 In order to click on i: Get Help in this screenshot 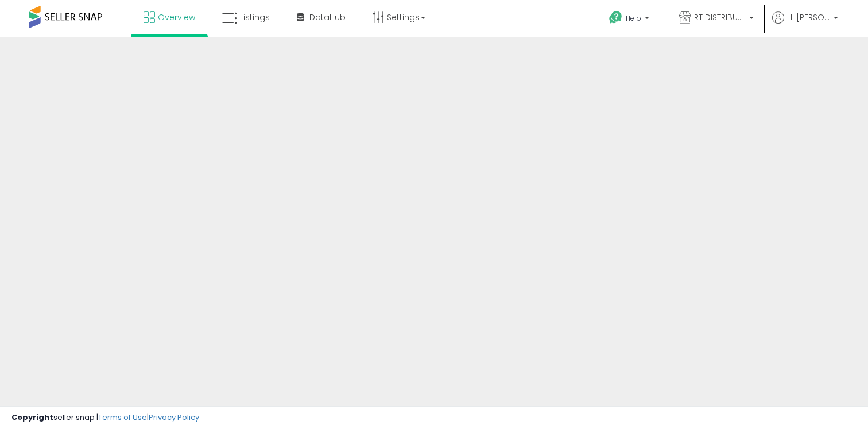, I will do `click(615, 17)`.